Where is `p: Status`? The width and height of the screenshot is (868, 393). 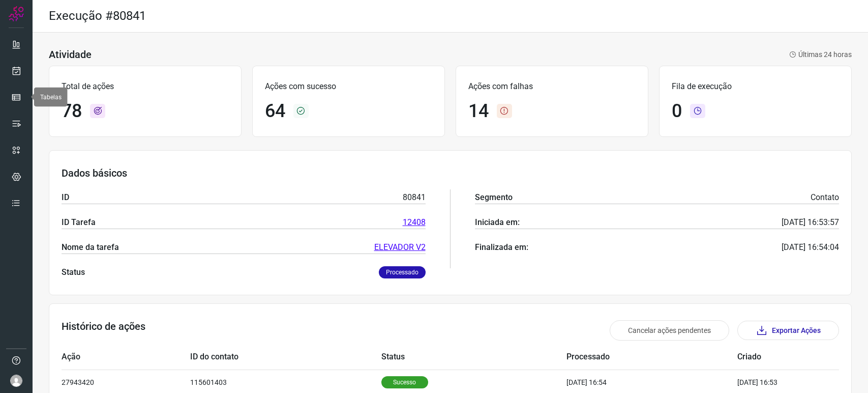 p: Status is located at coordinates (73, 273).